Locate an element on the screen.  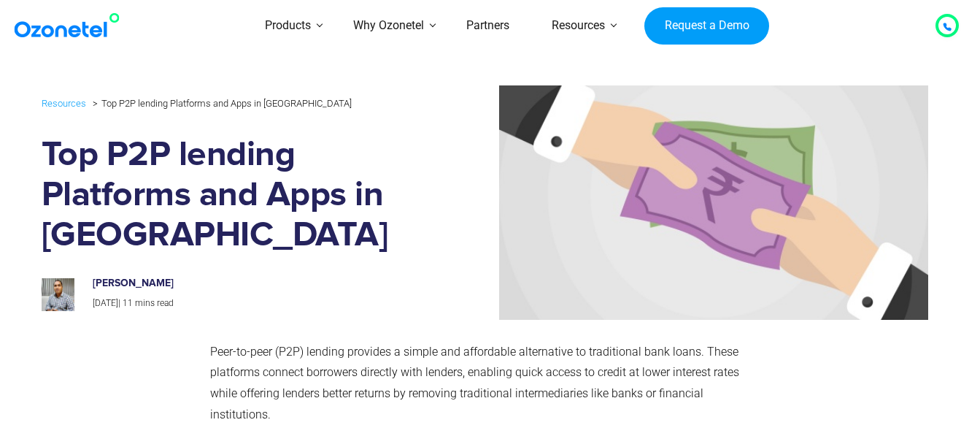
span: mins read is located at coordinates (154, 303).